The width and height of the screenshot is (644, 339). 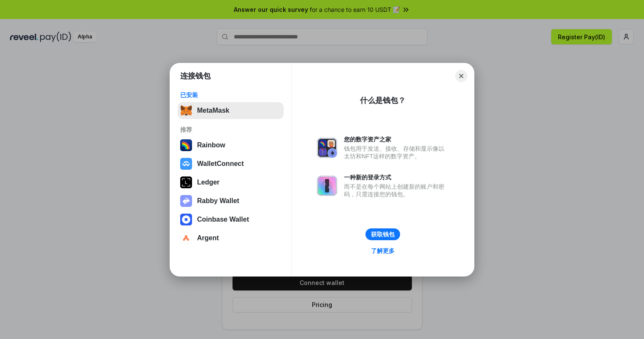 What do you see at coordinates (218, 201) in the screenshot?
I see `div: Rabby Wallet` at bounding box center [218, 201].